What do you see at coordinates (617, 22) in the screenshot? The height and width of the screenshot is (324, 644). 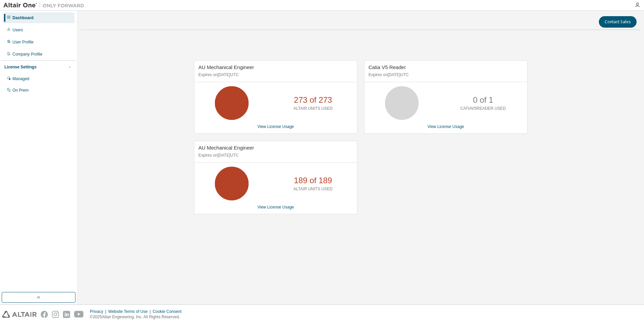 I see `button: Contact Sales` at bounding box center [617, 22].